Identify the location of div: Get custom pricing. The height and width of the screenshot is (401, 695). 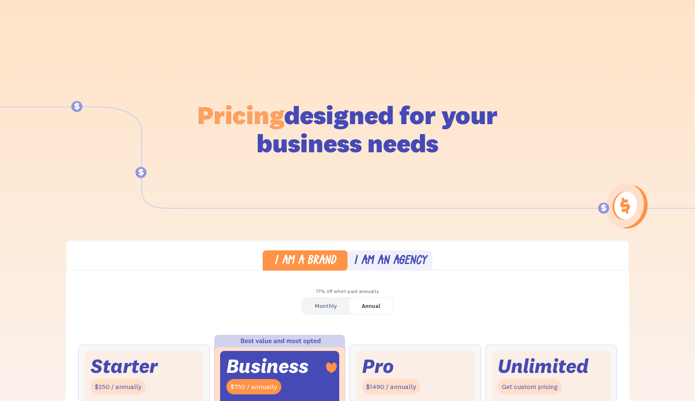
(529, 386).